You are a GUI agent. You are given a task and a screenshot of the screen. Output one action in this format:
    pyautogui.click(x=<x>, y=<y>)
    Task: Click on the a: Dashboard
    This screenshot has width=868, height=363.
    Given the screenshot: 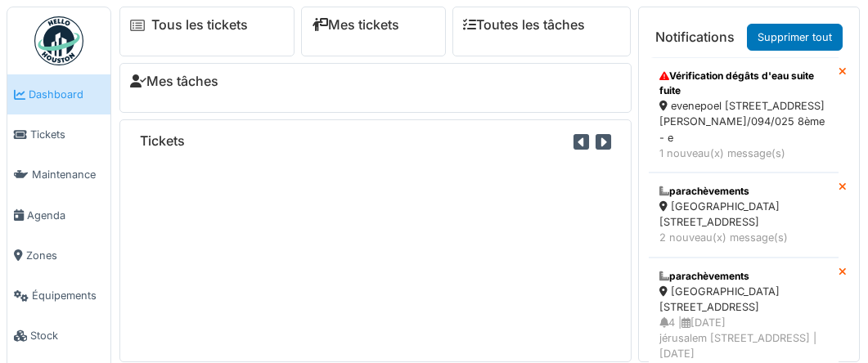 What is the action you would take?
    pyautogui.click(x=59, y=94)
    